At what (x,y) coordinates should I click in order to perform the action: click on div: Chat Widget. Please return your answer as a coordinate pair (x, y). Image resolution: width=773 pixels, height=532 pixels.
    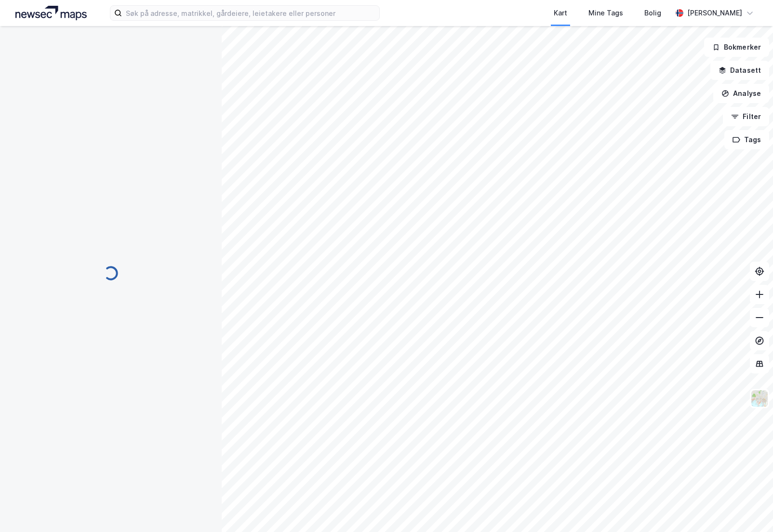
    Looking at the image, I should click on (749, 509).